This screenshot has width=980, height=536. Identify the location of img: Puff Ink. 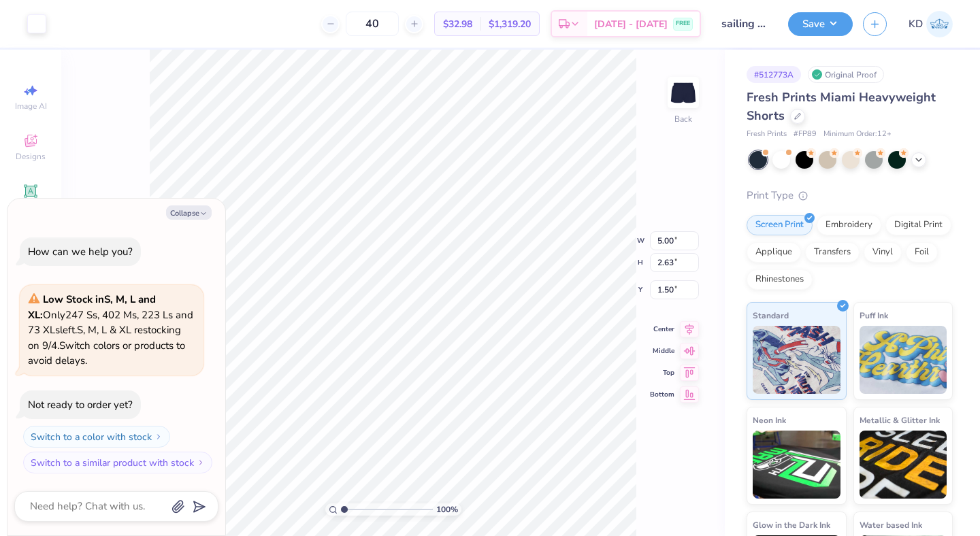
(903, 360).